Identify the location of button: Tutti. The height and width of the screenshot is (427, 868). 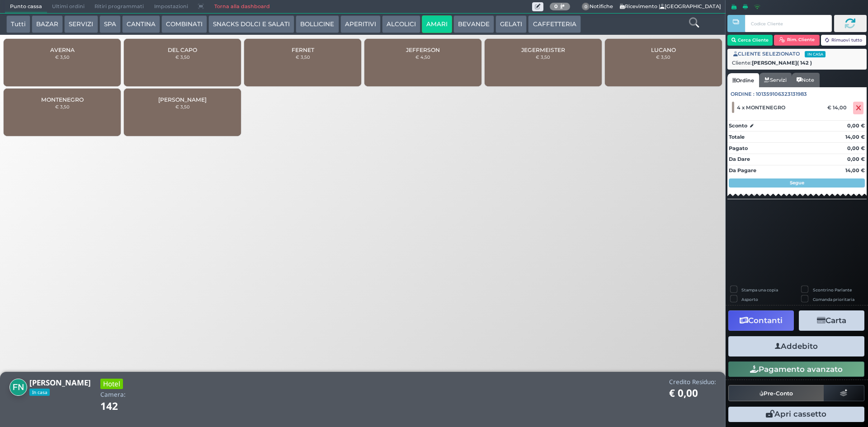
(18, 25).